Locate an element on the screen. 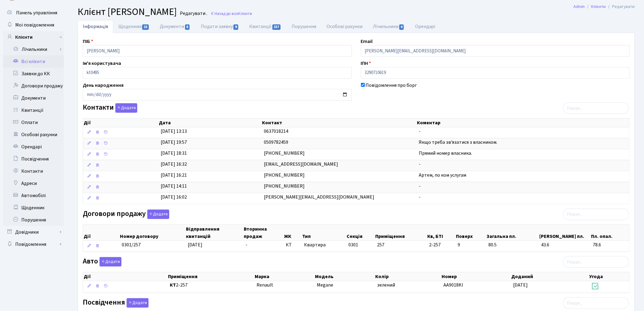 This screenshot has height=311, width=644. th: Модель is located at coordinates (344, 276).